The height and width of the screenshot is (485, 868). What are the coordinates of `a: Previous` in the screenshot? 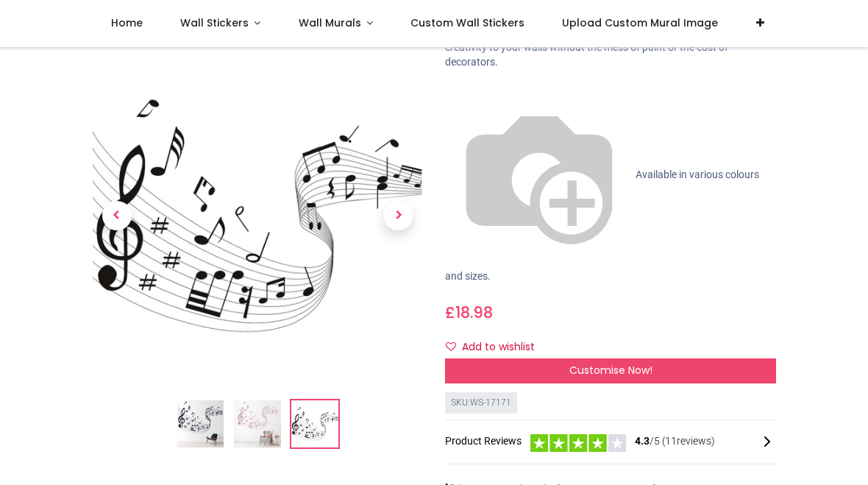 It's located at (117, 215).